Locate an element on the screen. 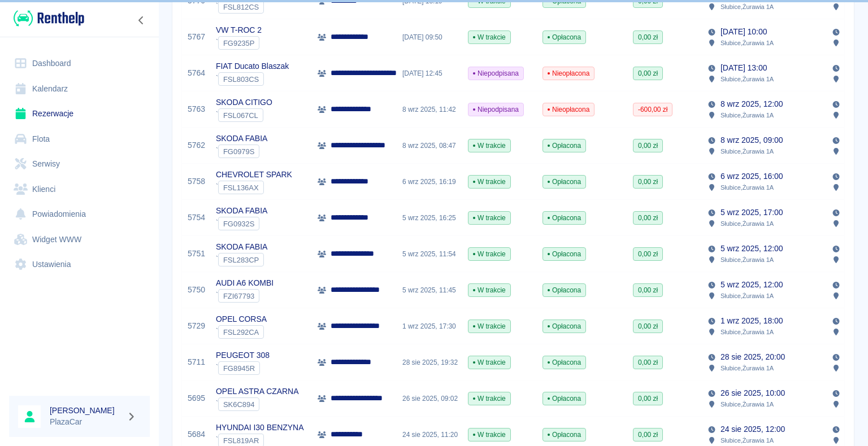  a: Dashboard is located at coordinates (79, 63).